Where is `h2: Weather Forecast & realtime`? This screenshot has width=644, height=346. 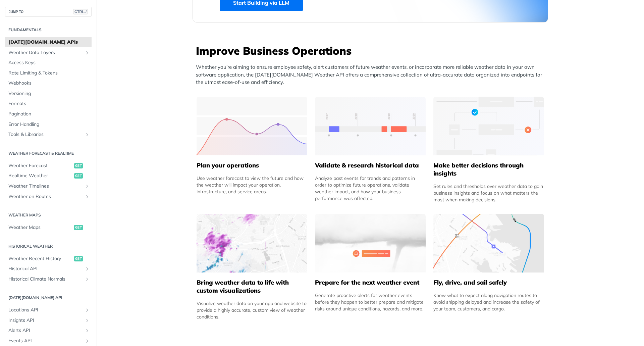 h2: Weather Forecast & realtime is located at coordinates (49, 153).